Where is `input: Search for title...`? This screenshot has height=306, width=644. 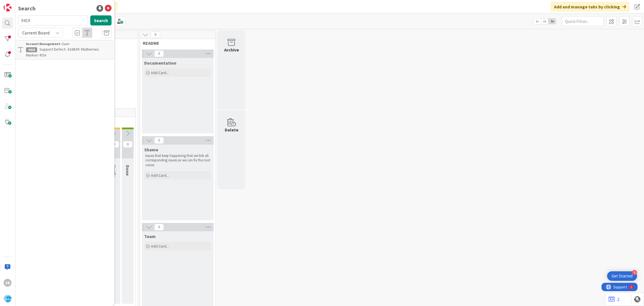
input: Search for title... is located at coordinates (53, 20).